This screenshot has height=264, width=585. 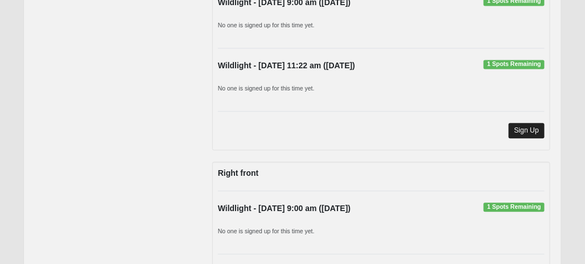 What do you see at coordinates (239, 173) in the screenshot?
I see `strong: Right front` at bounding box center [239, 173].